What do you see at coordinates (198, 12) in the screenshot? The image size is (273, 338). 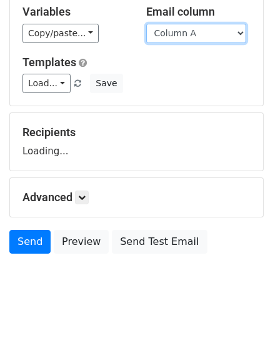 I see `h5: Email column` at bounding box center [198, 12].